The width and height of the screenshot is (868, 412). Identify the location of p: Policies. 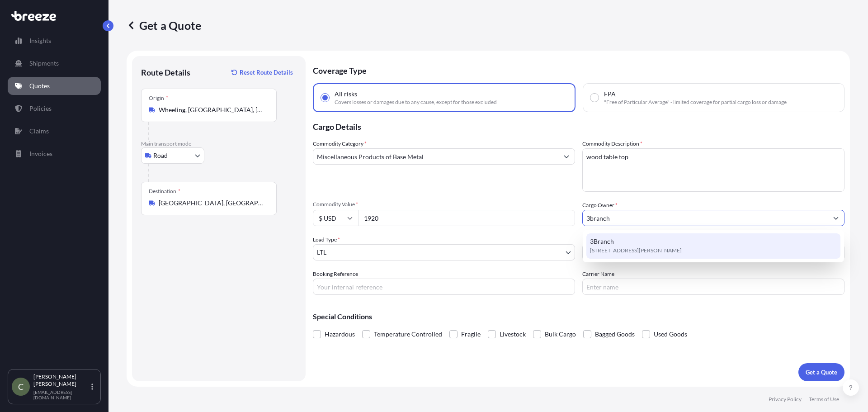
(40, 108).